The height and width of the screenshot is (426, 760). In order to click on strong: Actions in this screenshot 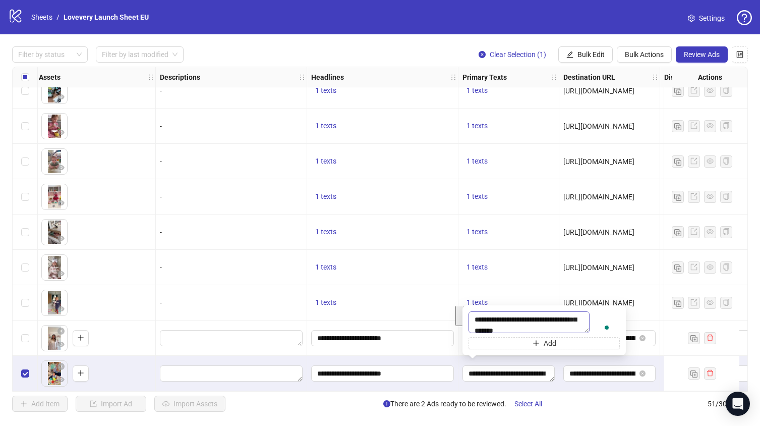, I will do `click(710, 77)`.